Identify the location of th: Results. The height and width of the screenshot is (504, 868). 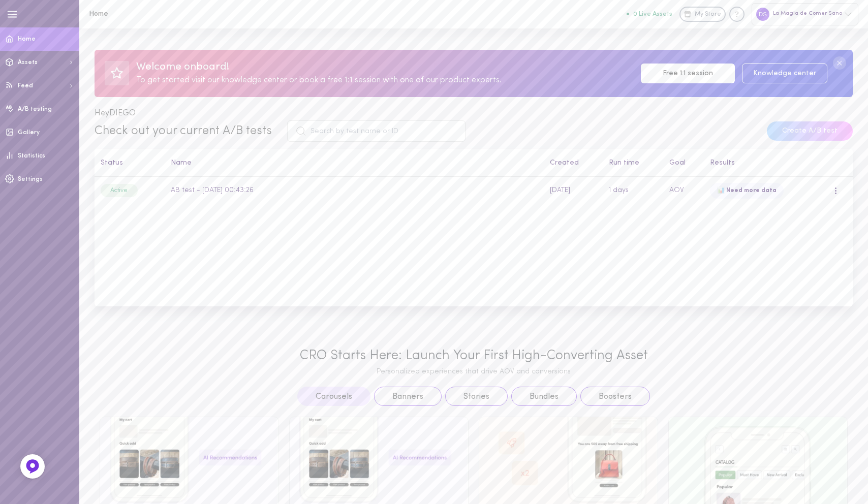
(765, 162).